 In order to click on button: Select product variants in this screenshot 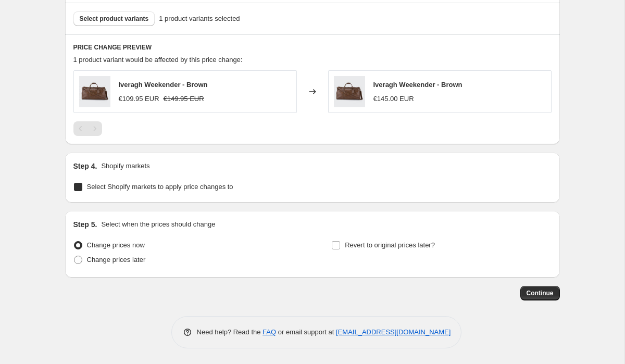, I will do `click(114, 19)`.